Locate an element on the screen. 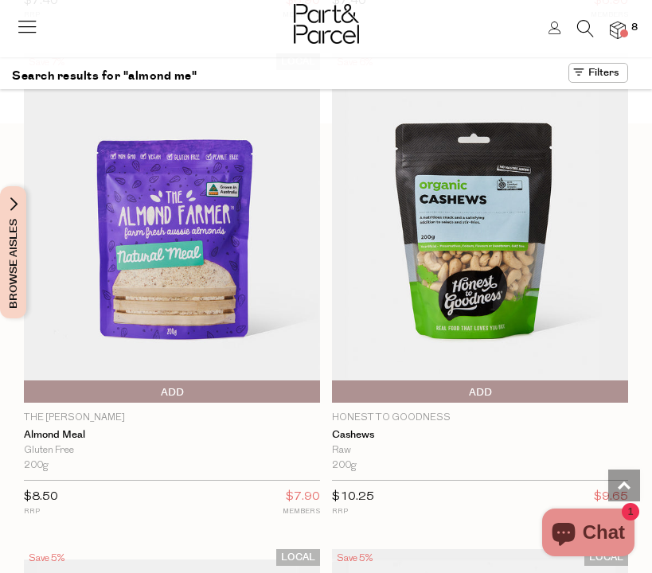 The width and height of the screenshot is (652, 573). h1: Search results for "almond me" is located at coordinates (104, 76).